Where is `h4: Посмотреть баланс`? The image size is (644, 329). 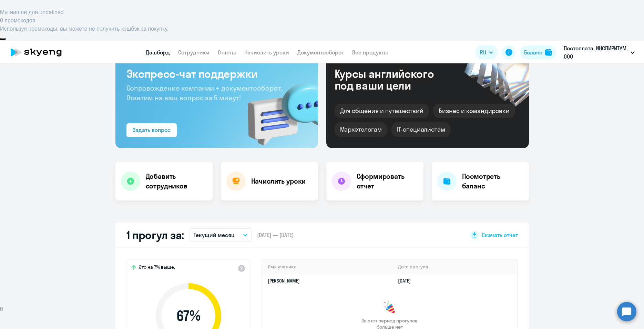 h4: Посмотреть баланс is located at coordinates (493, 181).